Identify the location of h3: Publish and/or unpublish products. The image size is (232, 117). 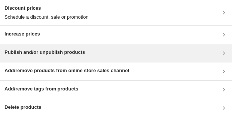
(45, 52).